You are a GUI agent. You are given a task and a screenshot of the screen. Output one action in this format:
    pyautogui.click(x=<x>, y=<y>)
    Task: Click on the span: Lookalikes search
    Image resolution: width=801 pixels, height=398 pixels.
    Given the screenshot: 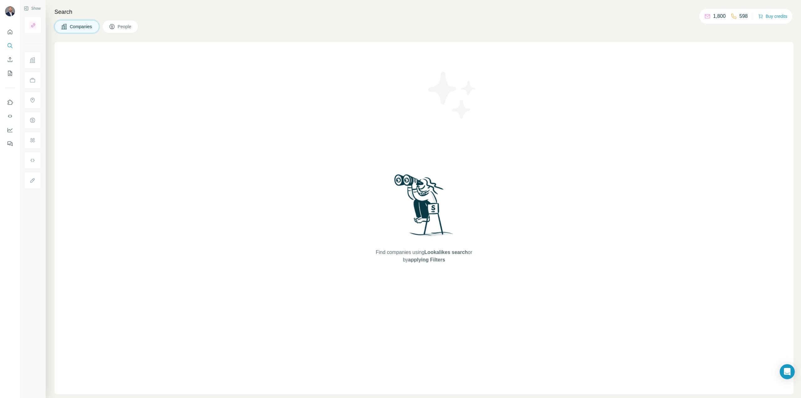 What is the action you would take?
    pyautogui.click(x=446, y=252)
    